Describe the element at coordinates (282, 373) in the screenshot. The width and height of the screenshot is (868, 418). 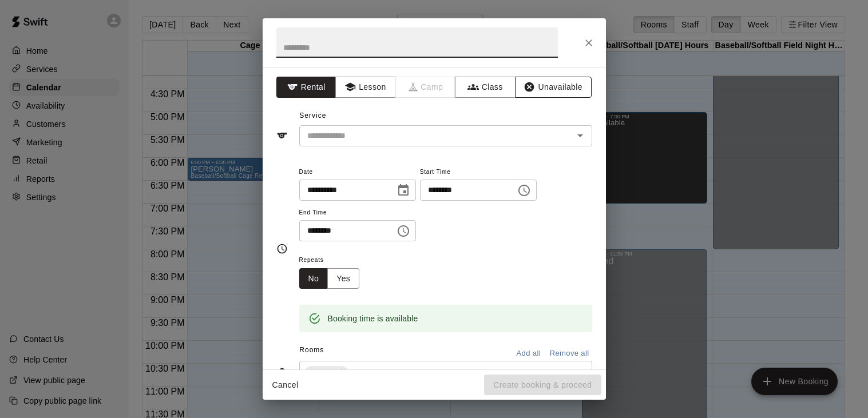
I see `svg: Rooms` at that location.